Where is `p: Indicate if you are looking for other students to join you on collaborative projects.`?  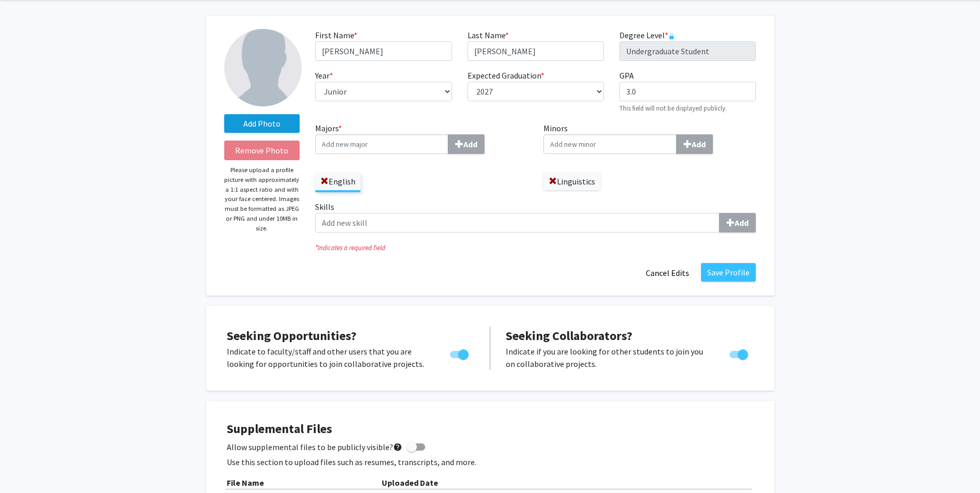
p: Indicate if you are looking for other students to join you on collaborative projects. is located at coordinates (607, 357).